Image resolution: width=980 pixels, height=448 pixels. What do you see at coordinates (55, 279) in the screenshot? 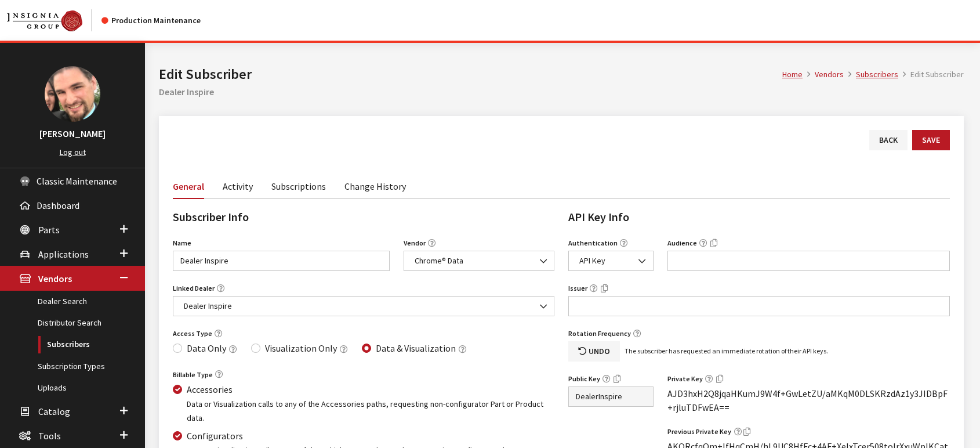
I see `span: Vendors` at bounding box center [55, 279].